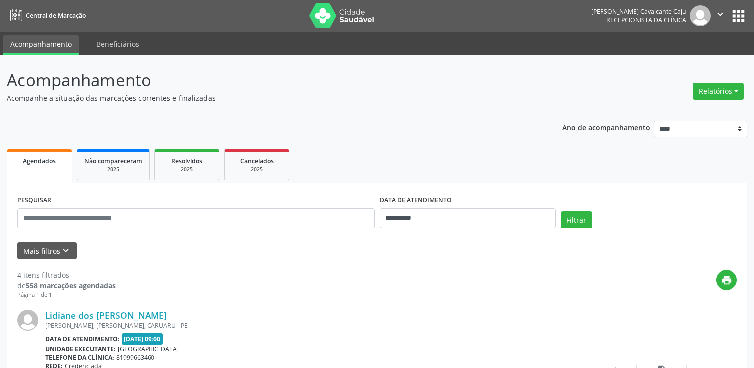 The height and width of the screenshot is (368, 754). I want to click on div: Página 1 de 1, so click(66, 294).